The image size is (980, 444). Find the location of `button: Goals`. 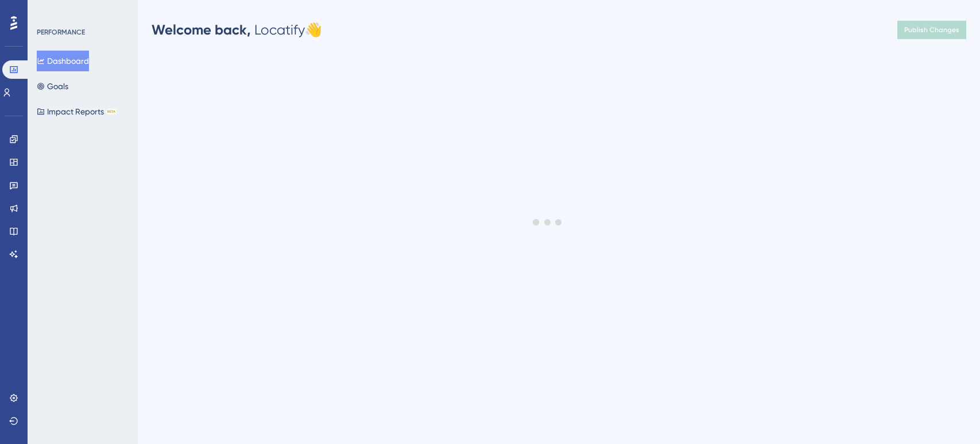

button: Goals is located at coordinates (52, 86).